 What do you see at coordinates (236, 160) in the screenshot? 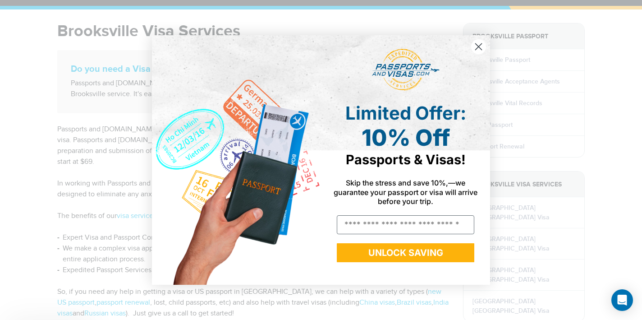
I see `img: de9cda0d-0715-46ca-9a25-073762a91ba7.png` at bounding box center [236, 160].